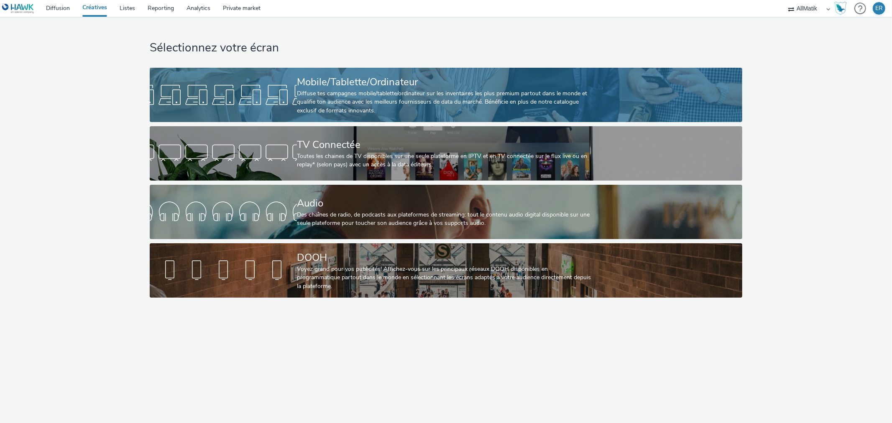 The height and width of the screenshot is (423, 892). What do you see at coordinates (446, 271) in the screenshot?
I see `a: DOOHVoyez grand pour vos publicités! Affichez-vous sur les principaux réseaux DOOH disponibles en...` at bounding box center [446, 271].